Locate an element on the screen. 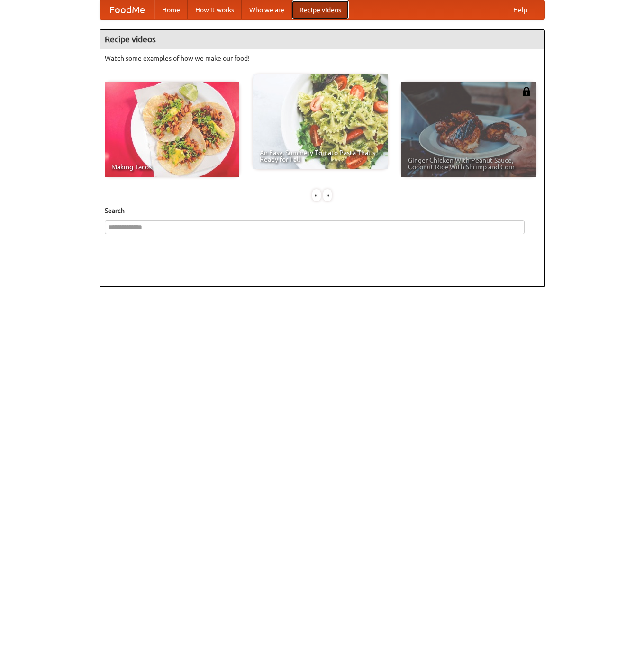 This screenshot has width=644, height=671. h5: Search is located at coordinates (323, 211).